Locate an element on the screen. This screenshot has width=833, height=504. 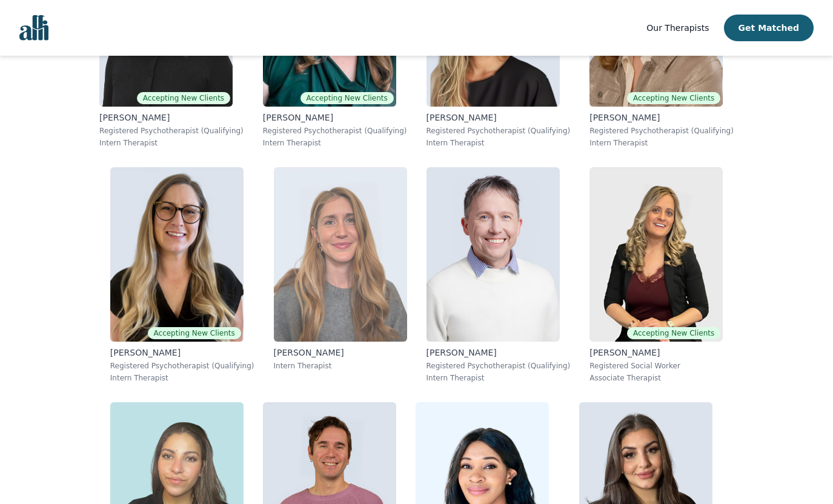
a: Our Therapists is located at coordinates (677, 28).